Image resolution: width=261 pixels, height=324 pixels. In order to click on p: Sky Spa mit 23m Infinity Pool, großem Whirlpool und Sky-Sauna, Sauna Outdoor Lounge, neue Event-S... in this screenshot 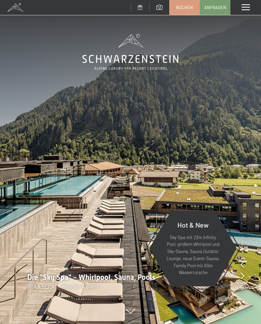, I will do `click(193, 255)`.